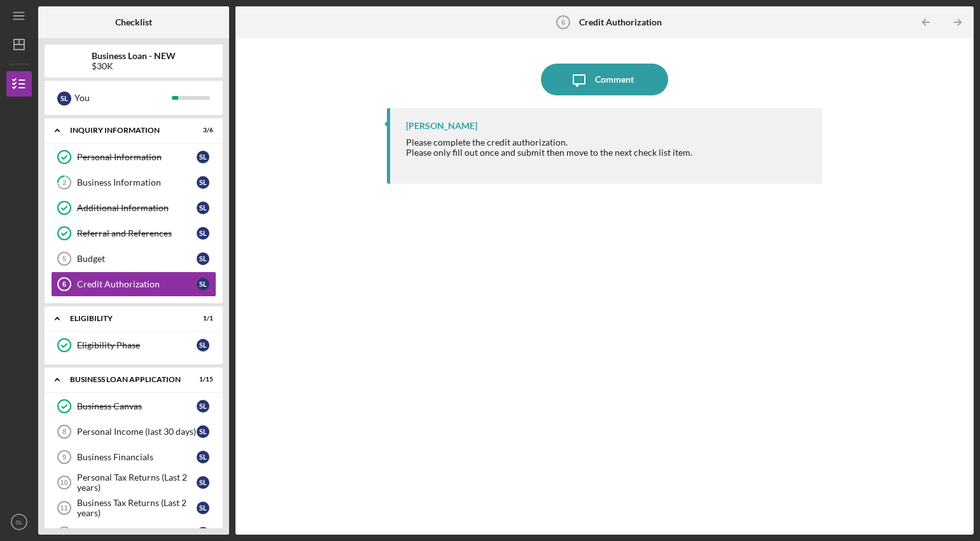 This screenshot has height=541, width=980. I want to click on div: Budget, so click(137, 259).